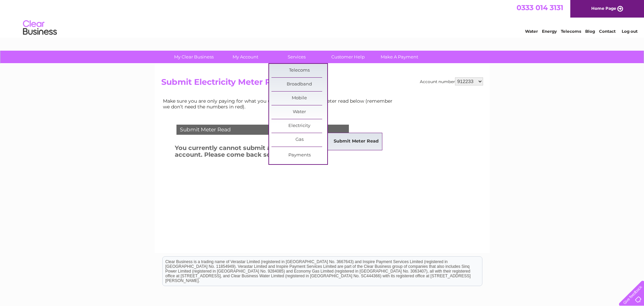  What do you see at coordinates (399, 57) in the screenshot?
I see `a: Make A Payment` at bounding box center [399, 57].